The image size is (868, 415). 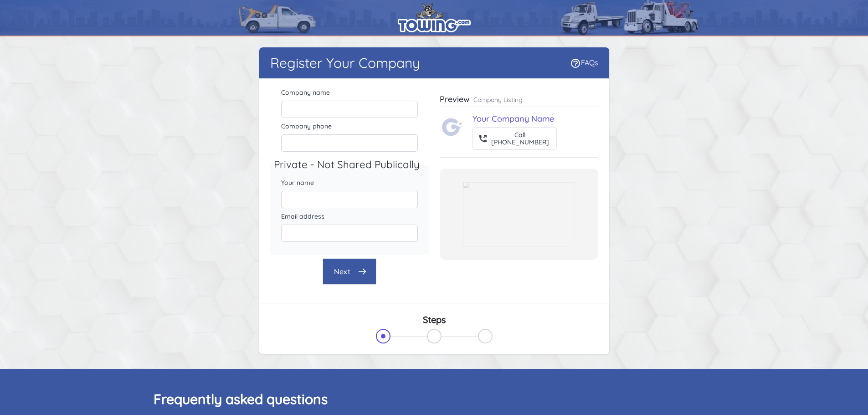 What do you see at coordinates (349, 126) in the screenshot?
I see `label: Company phone` at bounding box center [349, 126].